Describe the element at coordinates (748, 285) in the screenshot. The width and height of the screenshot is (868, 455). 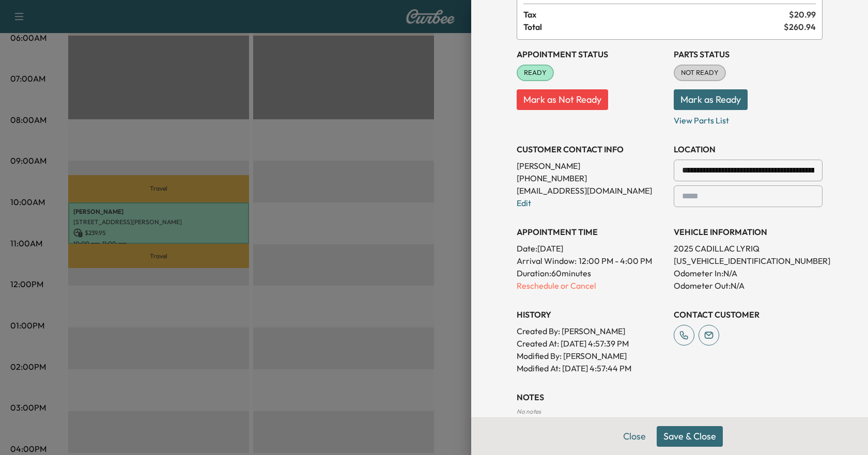
I see `p: Odometer Out: N/A` at that location.